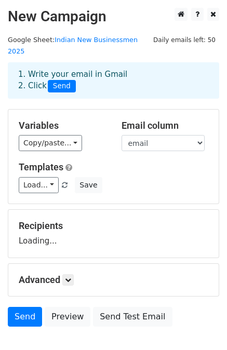 This screenshot has width=227, height=350. I want to click on h2: New Campaign, so click(113, 17).